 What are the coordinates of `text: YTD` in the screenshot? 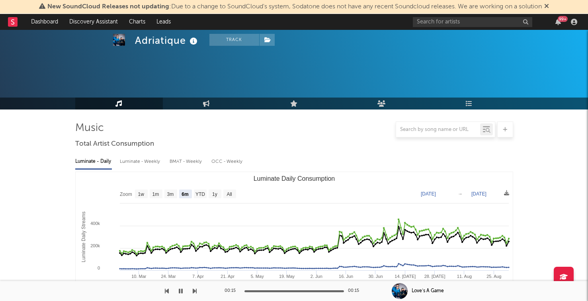 It's located at (200, 194).